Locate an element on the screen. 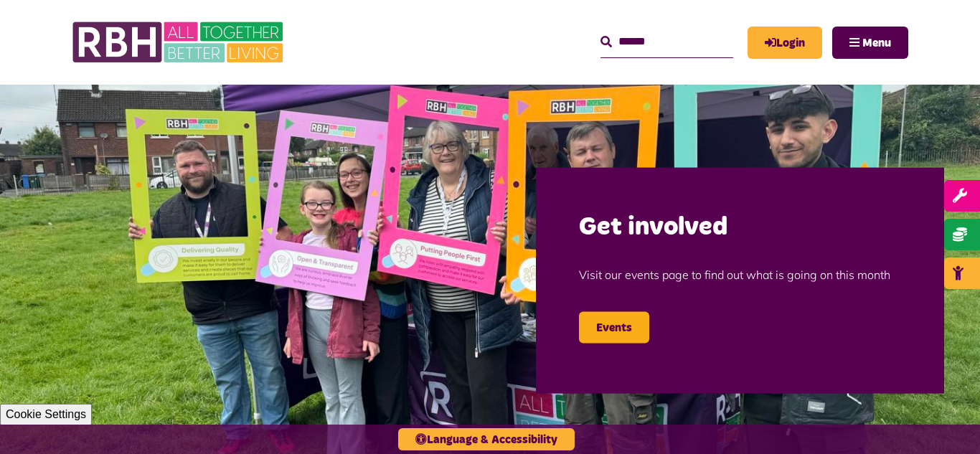 This screenshot has height=454, width=980. p: Visit our events page to find out what is going on this month is located at coordinates (739, 274).